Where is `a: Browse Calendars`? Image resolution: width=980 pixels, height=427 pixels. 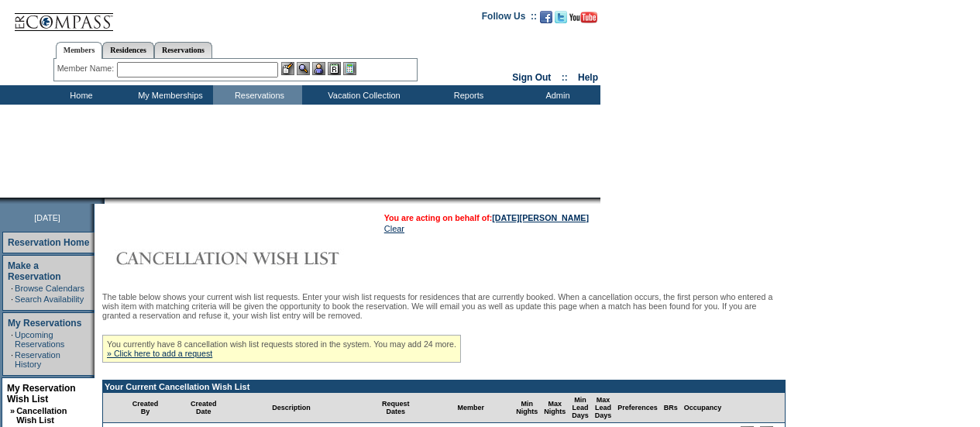
a: Browse Calendars is located at coordinates (50, 288).